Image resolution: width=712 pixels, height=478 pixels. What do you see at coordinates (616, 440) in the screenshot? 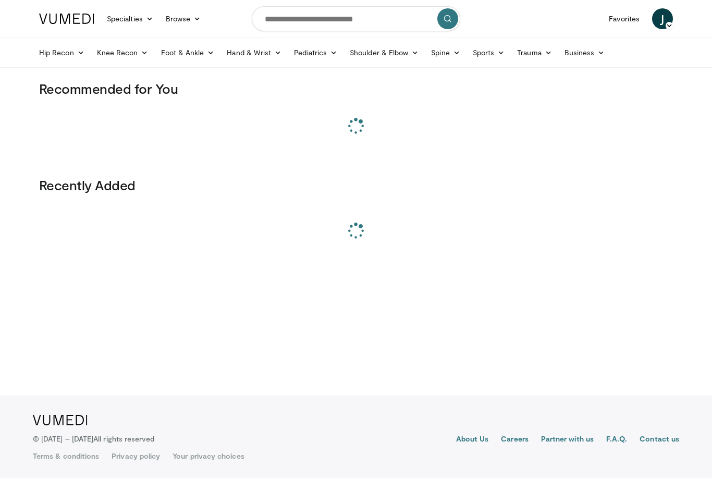
I see `a: F.A.Q.` at bounding box center [616, 440].